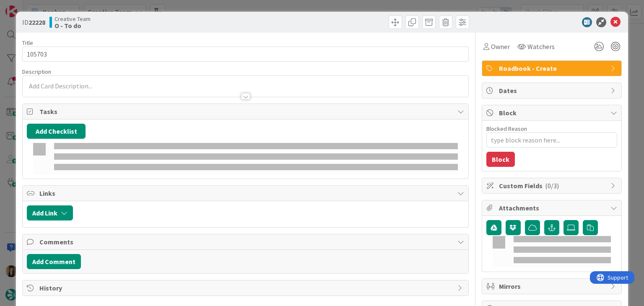 This screenshot has width=644, height=306. What do you see at coordinates (37, 72) in the screenshot?
I see `span: Description` at bounding box center [37, 72].